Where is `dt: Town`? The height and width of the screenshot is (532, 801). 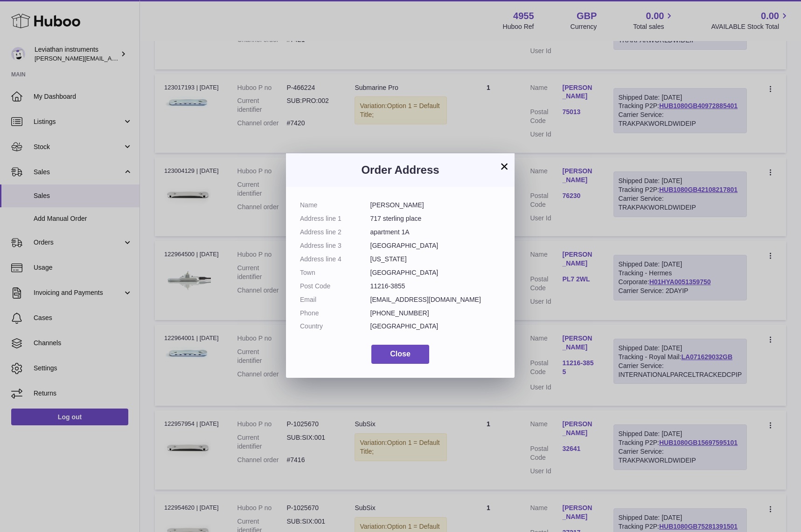 dt: Town is located at coordinates (335, 273).